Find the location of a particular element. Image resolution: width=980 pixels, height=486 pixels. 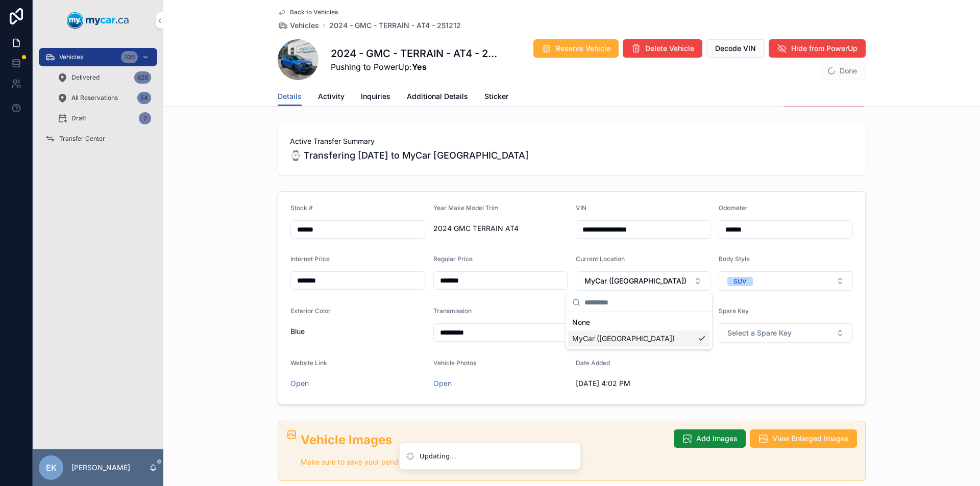

span: Body Style is located at coordinates (734, 259).